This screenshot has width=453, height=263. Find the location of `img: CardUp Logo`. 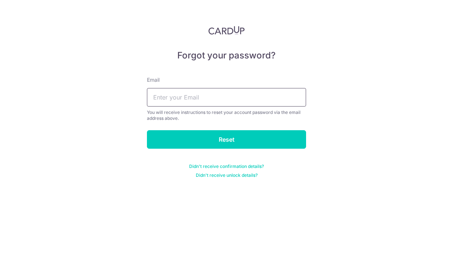

img: CardUp Logo is located at coordinates (226, 30).